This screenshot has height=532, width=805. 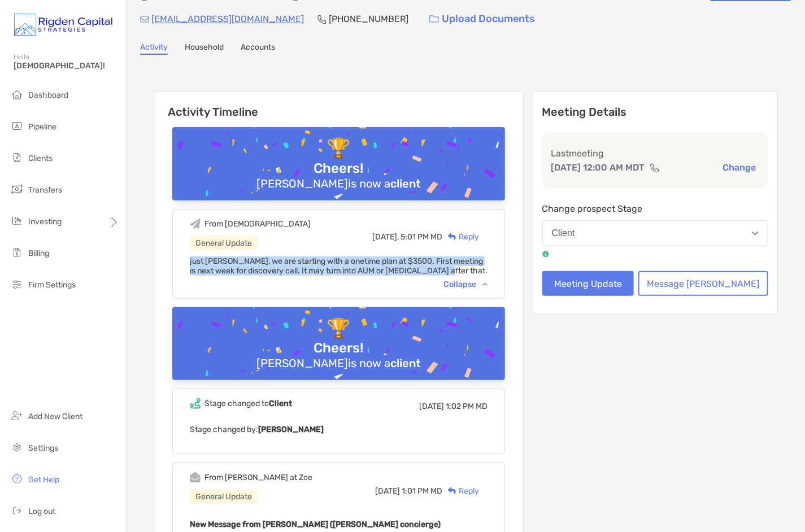 What do you see at coordinates (52, 285) in the screenshot?
I see `span: Firm Settings` at bounding box center [52, 285].